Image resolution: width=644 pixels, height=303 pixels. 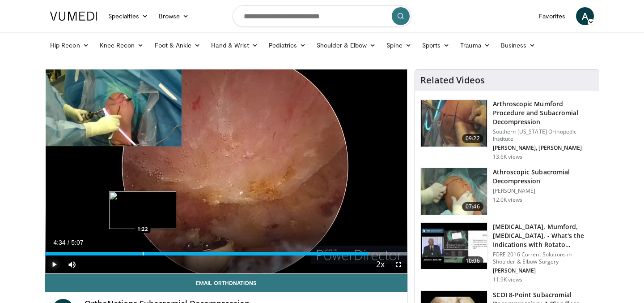 What do you see at coordinates (473, 207) in the screenshot?
I see `span: 07:46` at bounding box center [473, 207].